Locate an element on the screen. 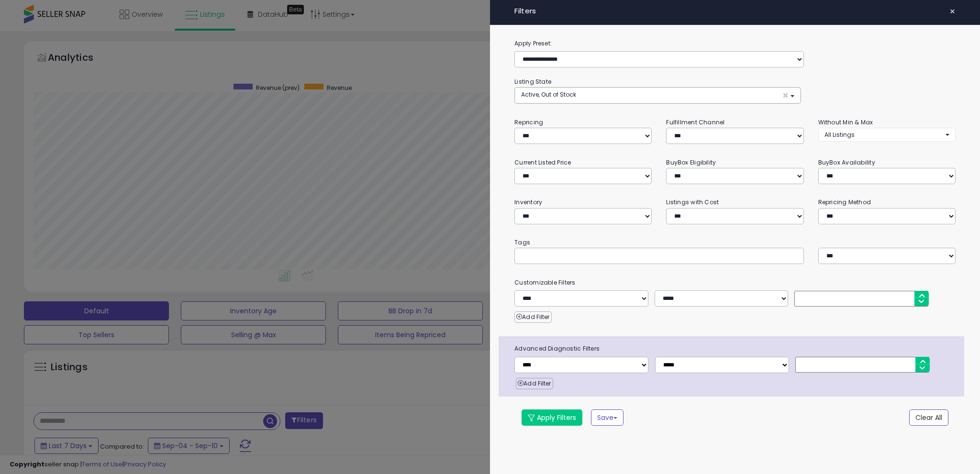  button: All Listings is located at coordinates (887, 134).